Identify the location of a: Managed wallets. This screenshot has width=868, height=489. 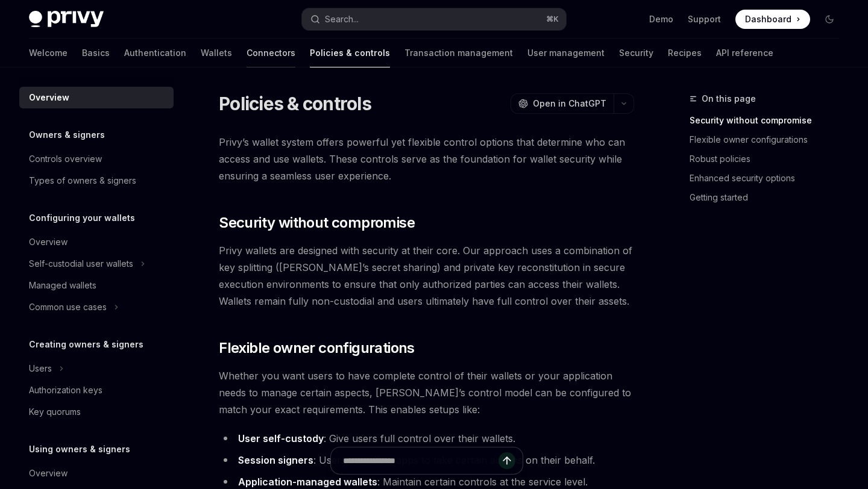
(96, 285).